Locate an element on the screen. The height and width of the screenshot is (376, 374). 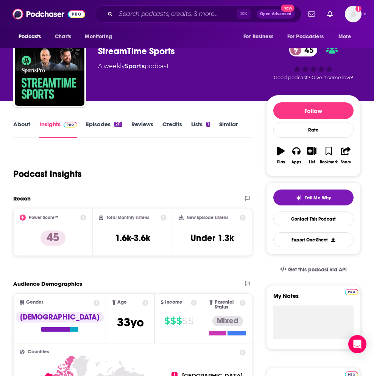
span: Monitoring is located at coordinates (98, 37).